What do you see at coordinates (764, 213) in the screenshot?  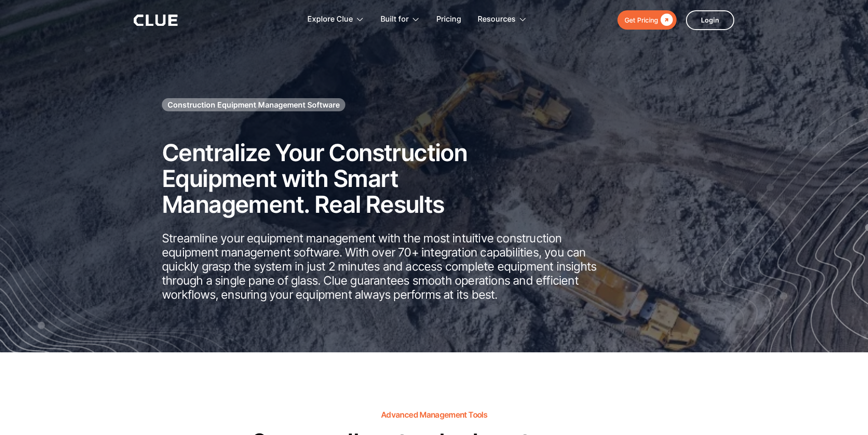 I see `img: Construction fleet management software` at bounding box center [764, 213].